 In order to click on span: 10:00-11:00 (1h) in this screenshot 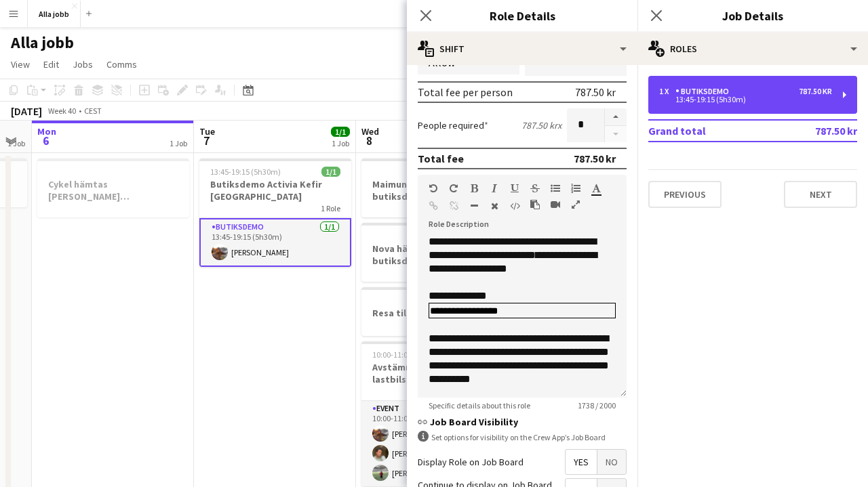, I will do `click(400, 355)`.